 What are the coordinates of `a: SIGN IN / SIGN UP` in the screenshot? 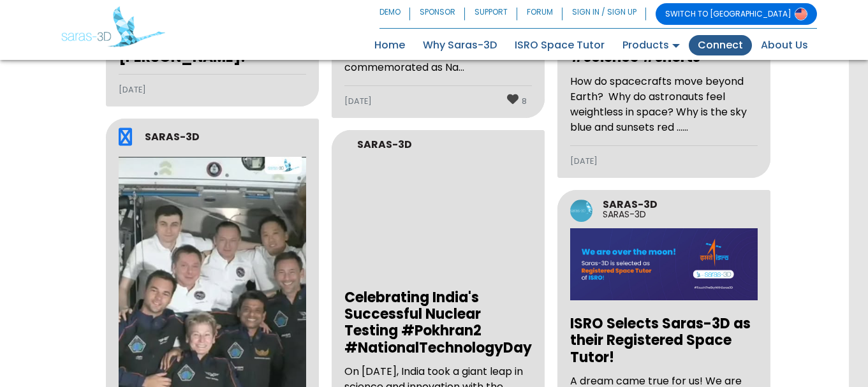 It's located at (604, 14).